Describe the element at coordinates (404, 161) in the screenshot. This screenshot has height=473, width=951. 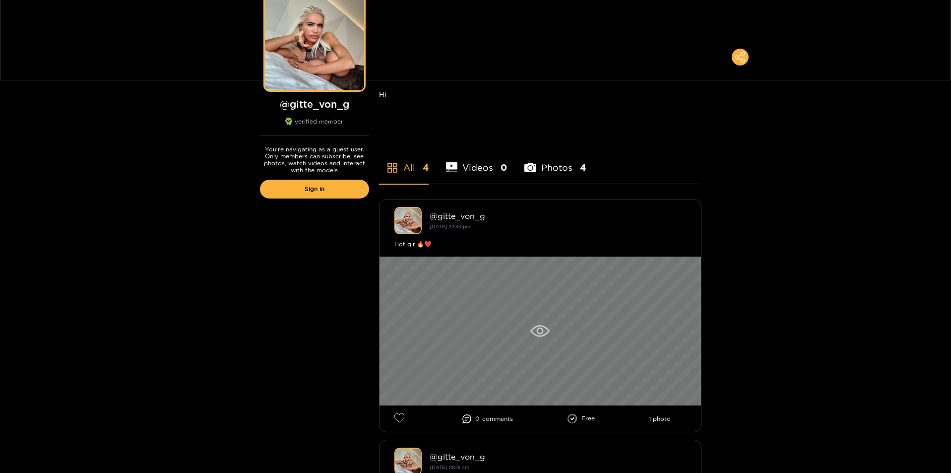
I see `li: All` at that location.